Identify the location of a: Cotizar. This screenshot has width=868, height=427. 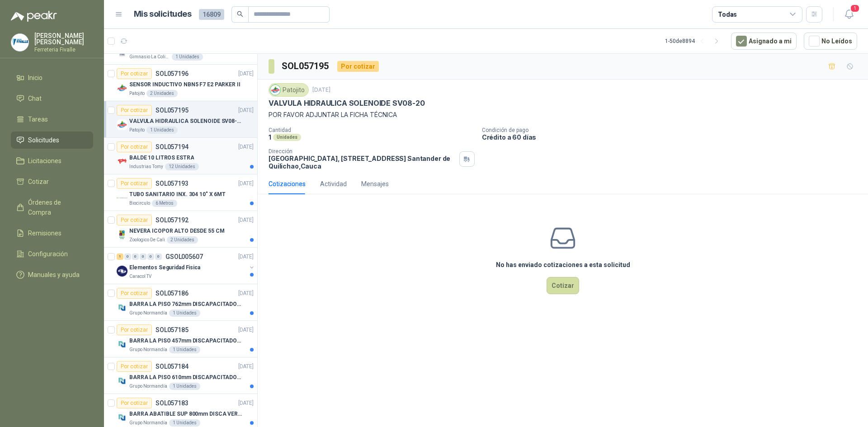
(52, 182).